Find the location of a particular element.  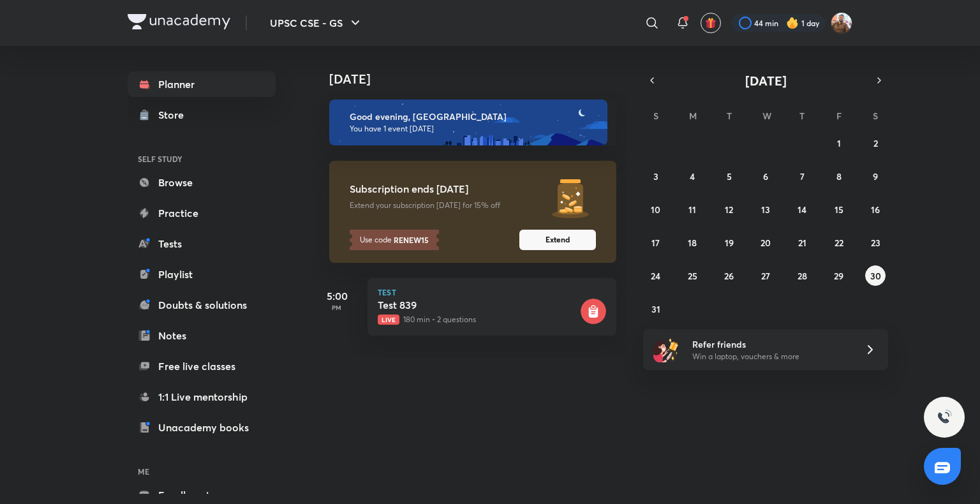

h6: Refer friends is located at coordinates (770, 345).